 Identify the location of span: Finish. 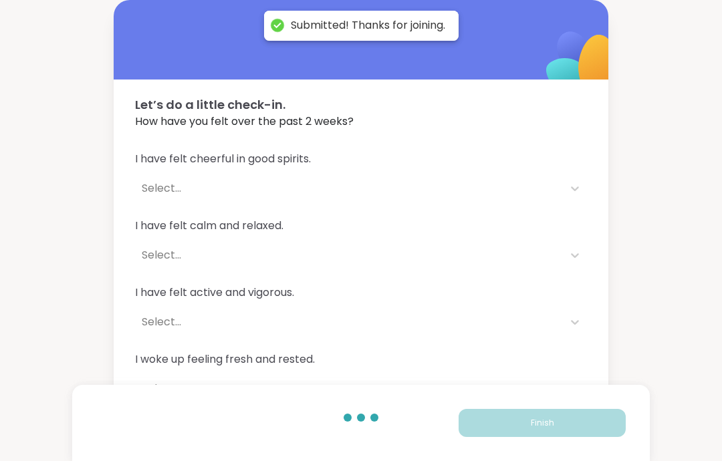
(542, 423).